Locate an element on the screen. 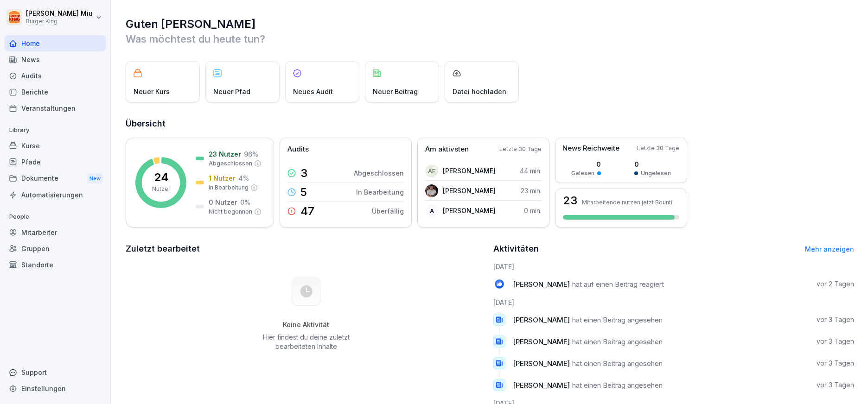 This screenshot has height=404, width=868. div: News is located at coordinates (55, 60).